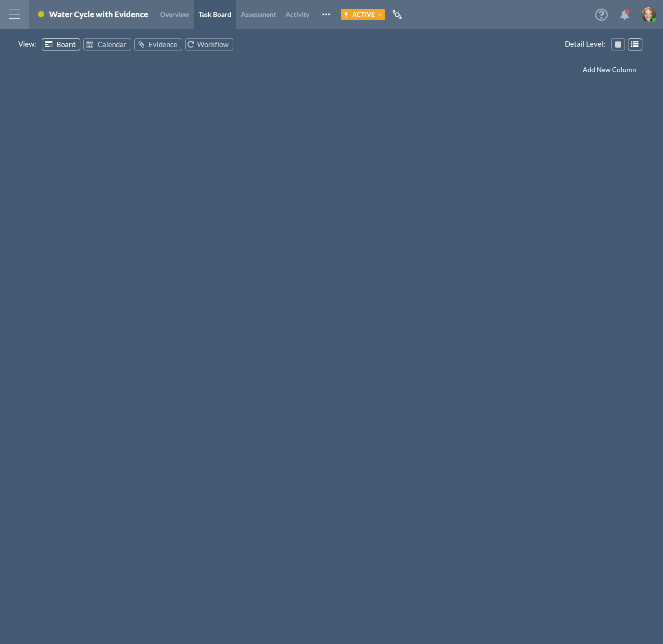 The height and width of the screenshot is (644, 663). What do you see at coordinates (163, 44) in the screenshot?
I see `span: Evidence` at bounding box center [163, 44].